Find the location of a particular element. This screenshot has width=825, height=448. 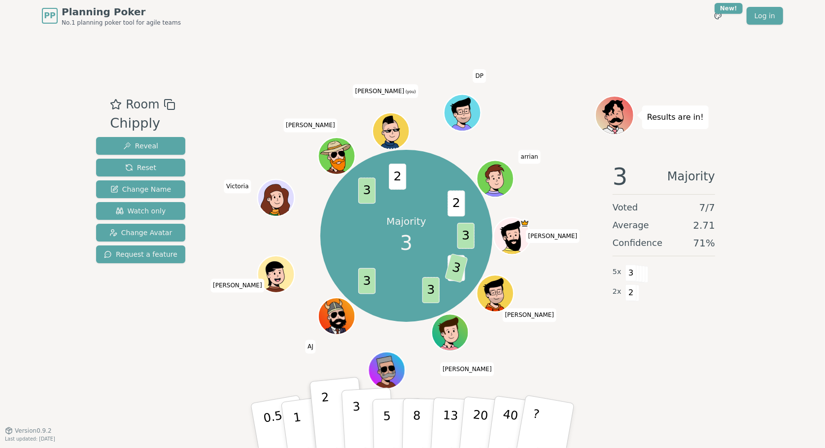

span: Majority is located at coordinates (691, 177).